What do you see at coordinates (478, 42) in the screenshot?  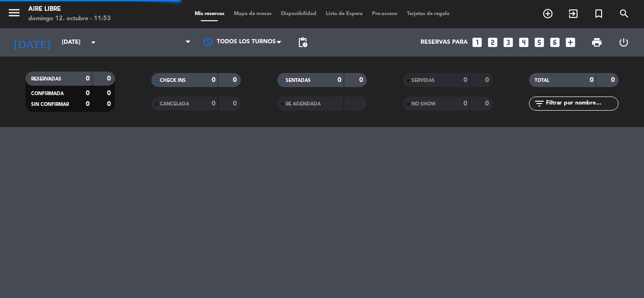 I see `i: looks_one` at bounding box center [478, 42].